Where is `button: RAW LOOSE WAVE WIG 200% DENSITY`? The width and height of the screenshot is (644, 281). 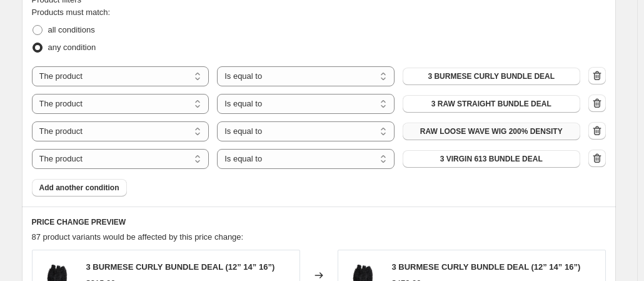 button: RAW LOOSE WAVE WIG 200% DENSITY is located at coordinates (492, 132).